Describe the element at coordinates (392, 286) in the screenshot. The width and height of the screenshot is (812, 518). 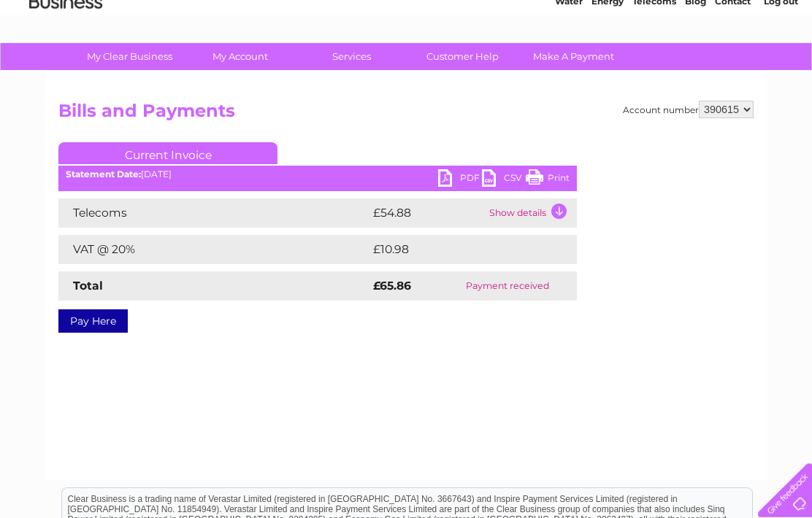
I see `strong: £65.86` at that location.